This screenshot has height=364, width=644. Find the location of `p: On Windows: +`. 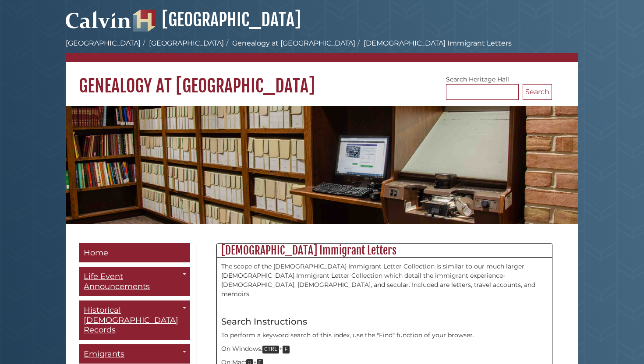

p: On Windows: + is located at coordinates (384, 349).